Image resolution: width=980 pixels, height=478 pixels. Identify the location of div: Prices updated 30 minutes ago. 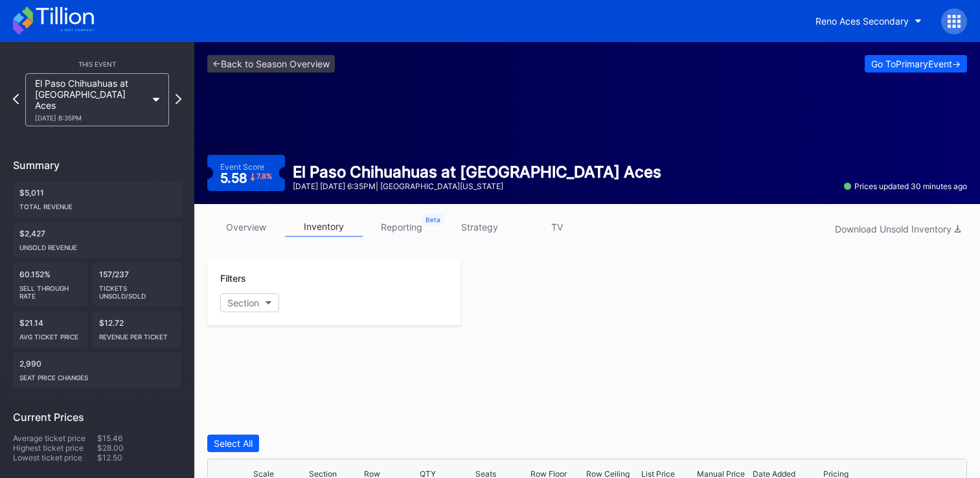
(905, 186).